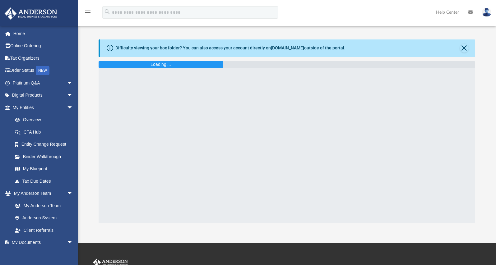 The image size is (496, 265). Describe the element at coordinates (44, 218) in the screenshot. I see `a: Anderson System` at that location.